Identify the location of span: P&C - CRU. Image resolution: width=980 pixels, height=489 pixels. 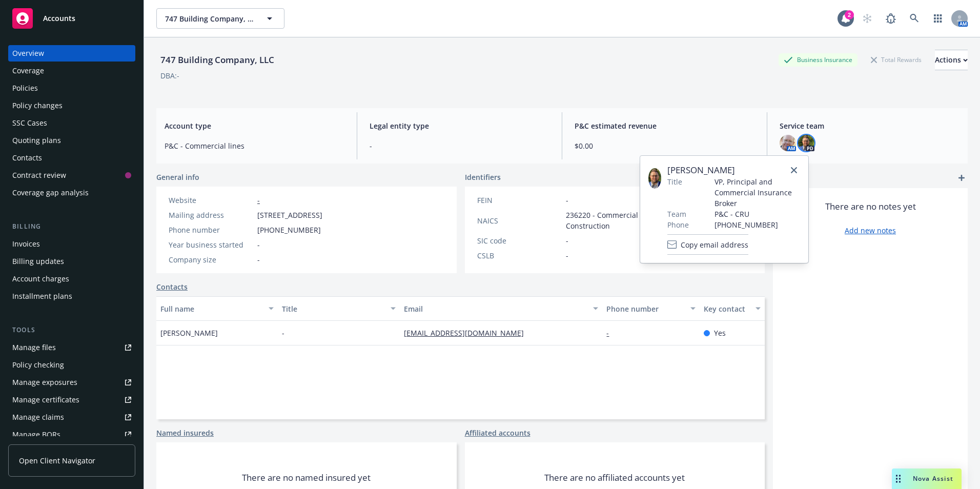
(757, 214).